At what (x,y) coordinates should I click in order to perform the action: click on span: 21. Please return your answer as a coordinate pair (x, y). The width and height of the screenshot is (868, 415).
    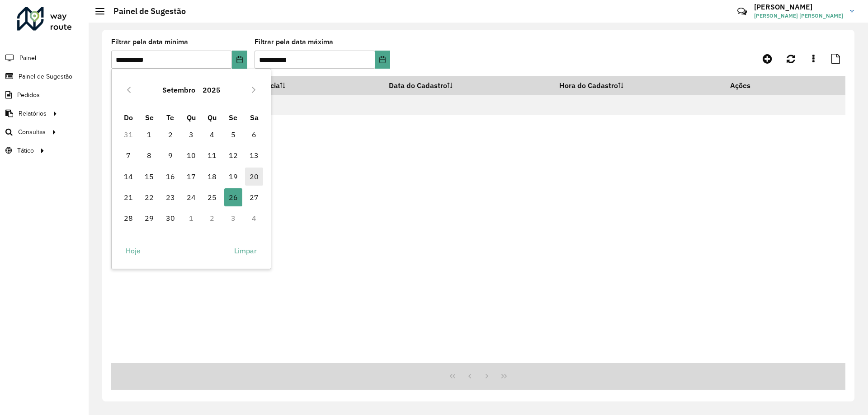
    Looking at the image, I should click on (129, 197).